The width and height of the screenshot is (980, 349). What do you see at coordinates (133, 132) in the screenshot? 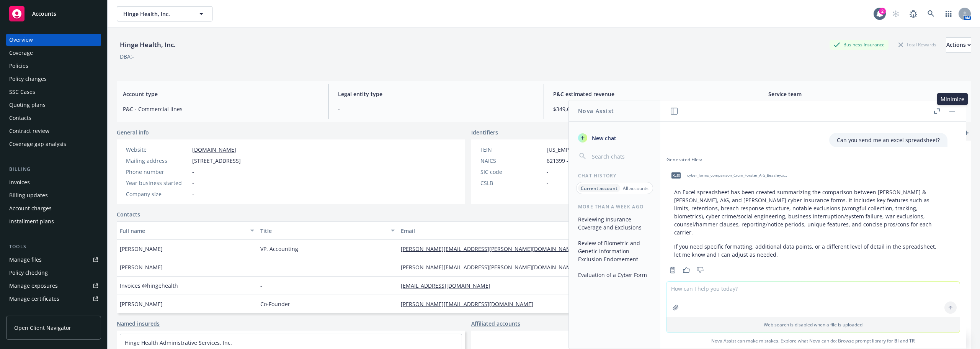
I see `span: General info` at bounding box center [133, 132].